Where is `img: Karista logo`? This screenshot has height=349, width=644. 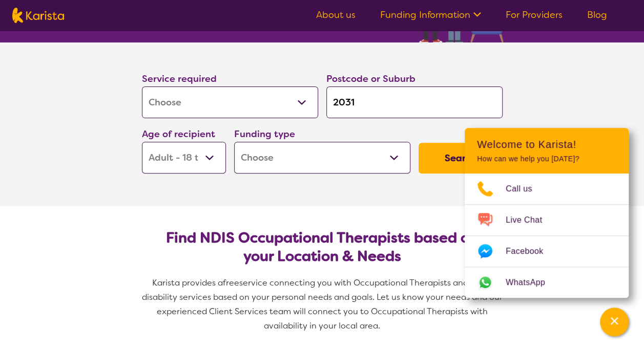 img: Karista logo is located at coordinates (38, 15).